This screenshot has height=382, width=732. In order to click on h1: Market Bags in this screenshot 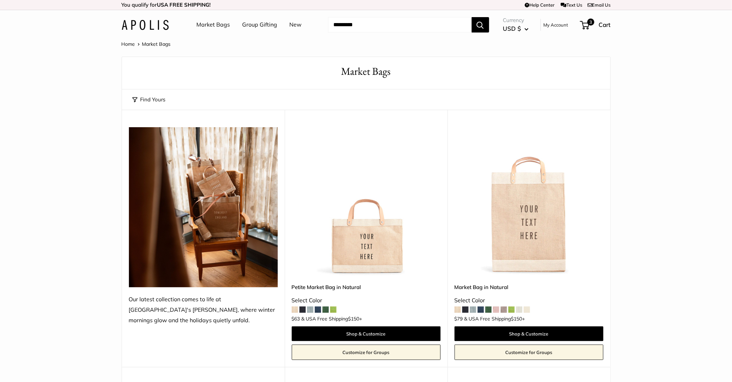, I will do `click(366, 71)`.